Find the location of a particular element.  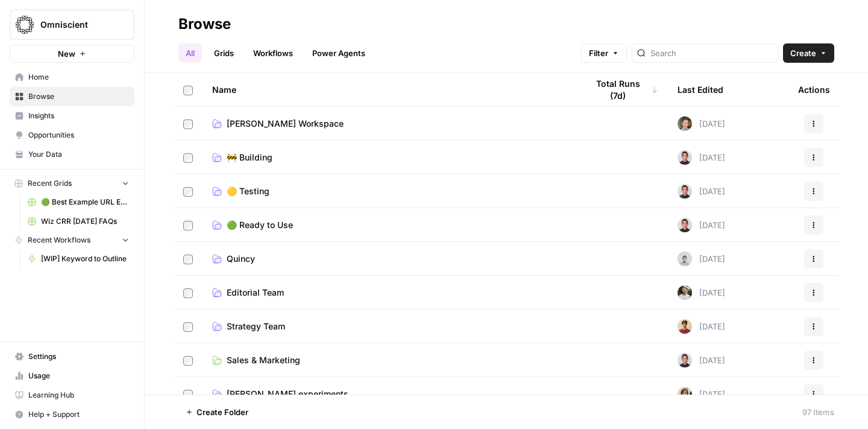

button: Help + Support is located at coordinates (72, 414).